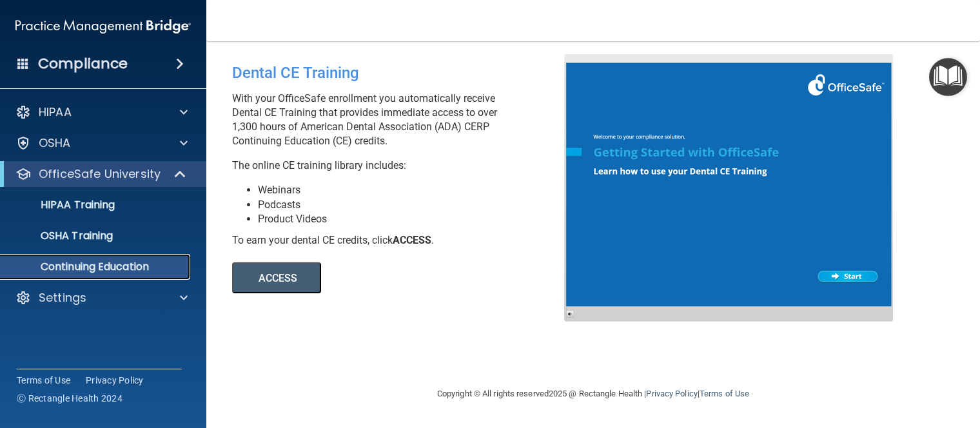  I want to click on span: Ⓒ Rectangle Health 2024, so click(69, 399).